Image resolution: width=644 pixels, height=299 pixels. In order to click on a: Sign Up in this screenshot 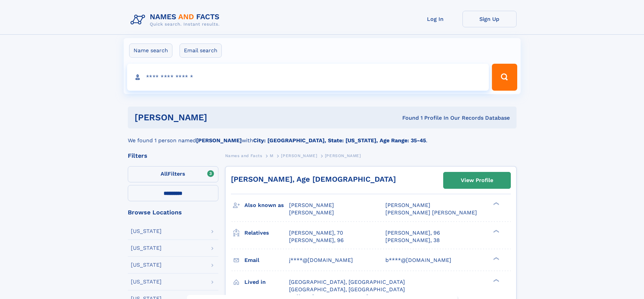, I will do `click(489, 19)`.